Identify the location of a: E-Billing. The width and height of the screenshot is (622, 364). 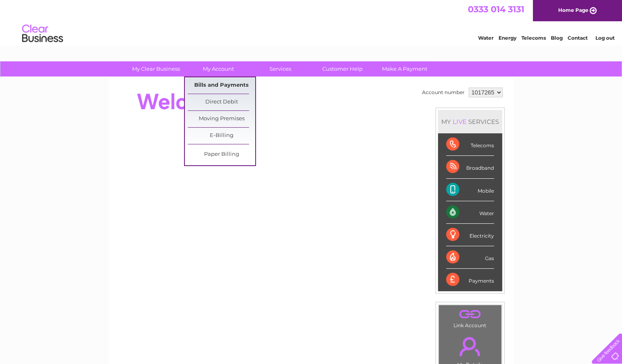
(221, 136).